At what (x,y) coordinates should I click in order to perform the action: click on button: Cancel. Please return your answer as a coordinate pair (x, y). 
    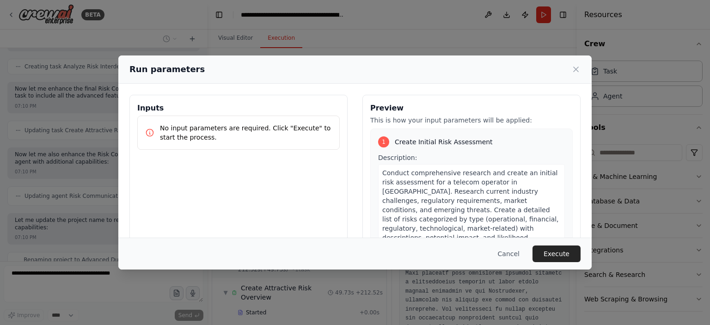
    Looking at the image, I should click on (509, 254).